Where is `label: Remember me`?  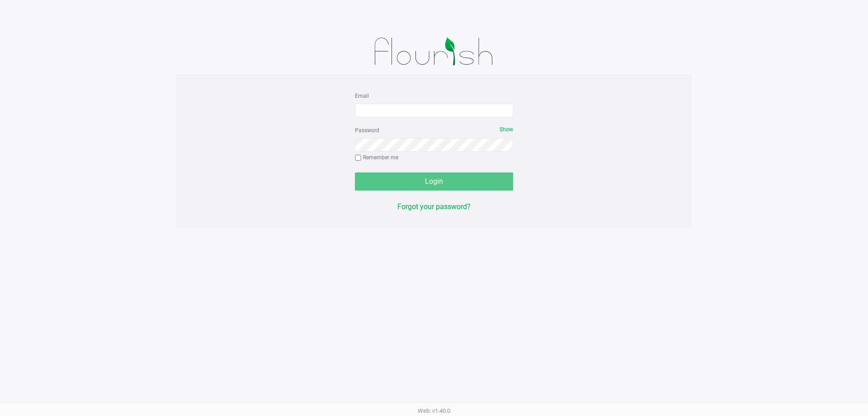 label: Remember me is located at coordinates (377, 158).